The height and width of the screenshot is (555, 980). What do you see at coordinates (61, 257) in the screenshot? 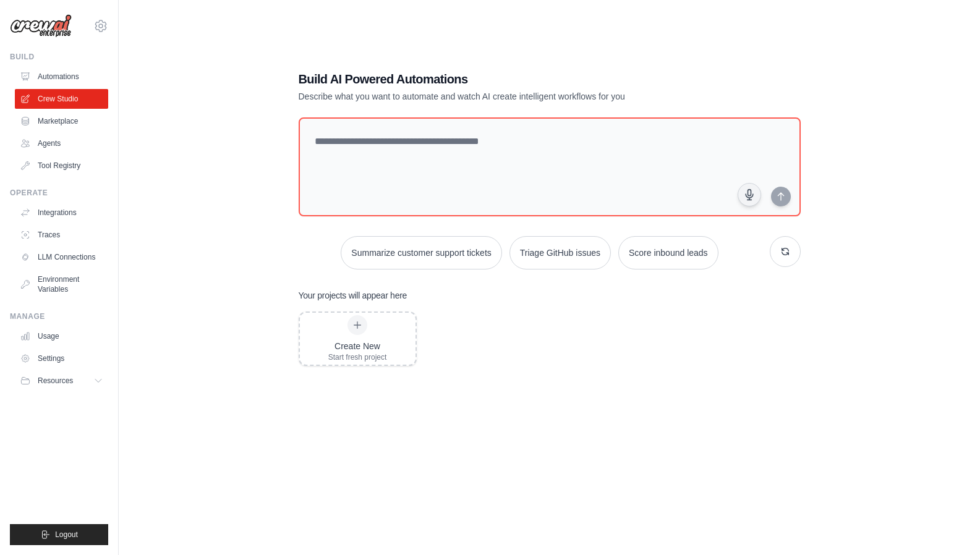
I see `a: LLM Connections` at bounding box center [61, 257].